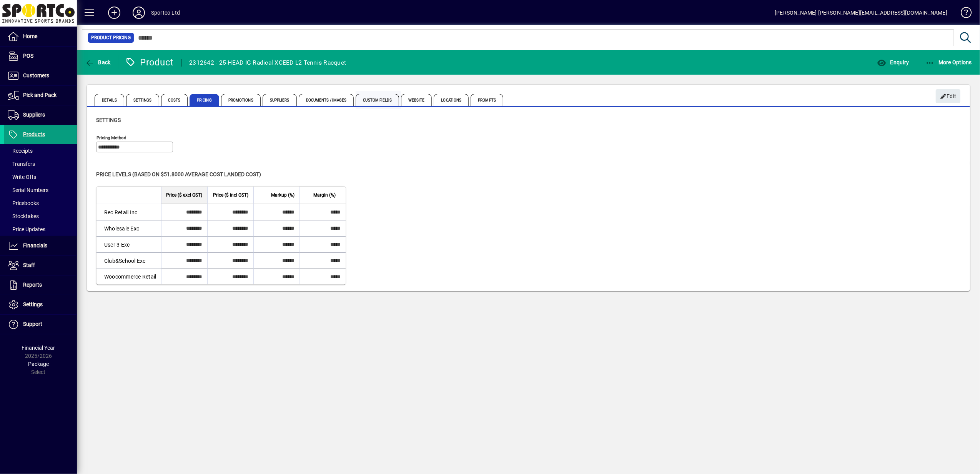  What do you see at coordinates (417, 100) in the screenshot?
I see `span: Website` at bounding box center [417, 100].